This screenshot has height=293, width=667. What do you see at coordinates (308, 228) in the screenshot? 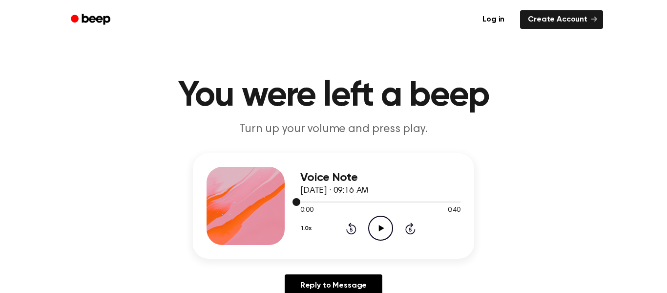
I see `button: 1.0x` at bounding box center [308, 228].